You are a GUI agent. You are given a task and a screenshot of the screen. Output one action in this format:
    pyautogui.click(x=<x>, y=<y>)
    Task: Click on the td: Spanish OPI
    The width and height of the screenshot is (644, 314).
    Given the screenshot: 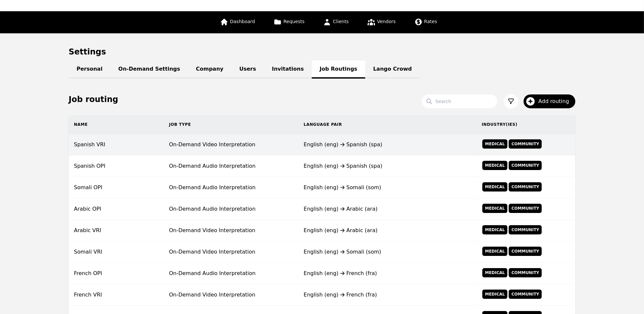 What is the action you would take?
    pyautogui.click(x=116, y=166)
    